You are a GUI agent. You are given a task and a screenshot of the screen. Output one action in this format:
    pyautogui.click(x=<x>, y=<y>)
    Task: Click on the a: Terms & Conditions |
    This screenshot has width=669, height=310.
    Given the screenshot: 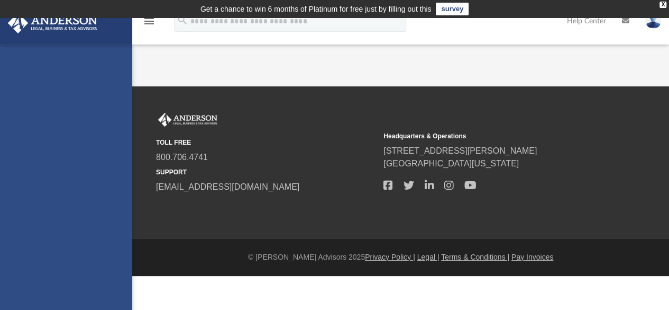 What is the action you would take?
    pyautogui.click(x=475, y=257)
    